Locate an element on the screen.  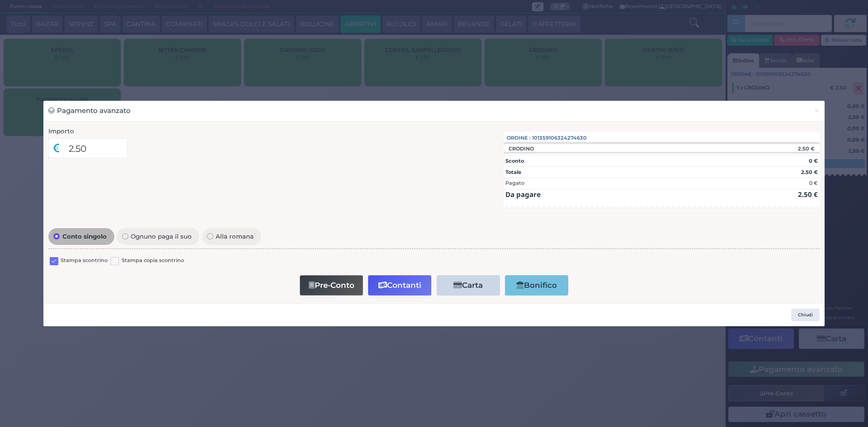
span: Alla romana is located at coordinates (234, 237).